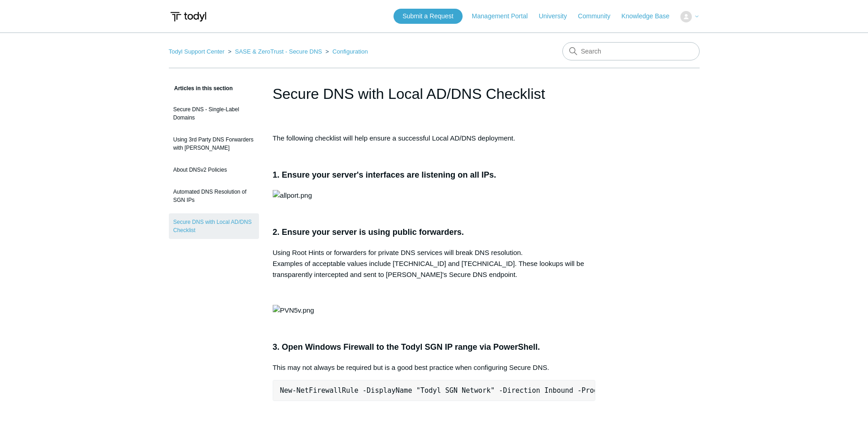 This screenshot has width=868, height=423. What do you see at coordinates (434, 94) in the screenshot?
I see `h1: Secure DNS with Local AD/DNS Checklist` at bounding box center [434, 94].